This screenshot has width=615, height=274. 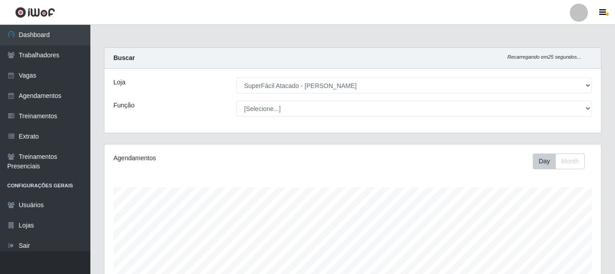 I want to click on strong: Buscar, so click(x=124, y=58).